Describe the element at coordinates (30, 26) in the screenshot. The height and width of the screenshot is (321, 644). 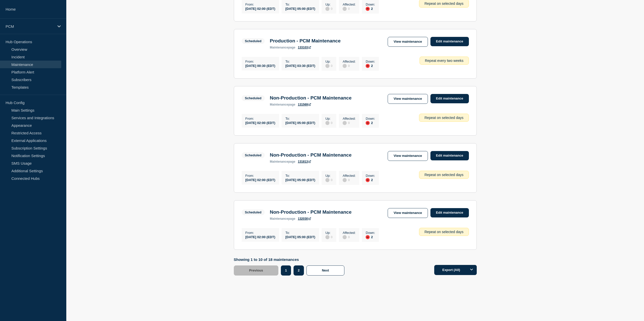
I see `p: PCM` at that location.